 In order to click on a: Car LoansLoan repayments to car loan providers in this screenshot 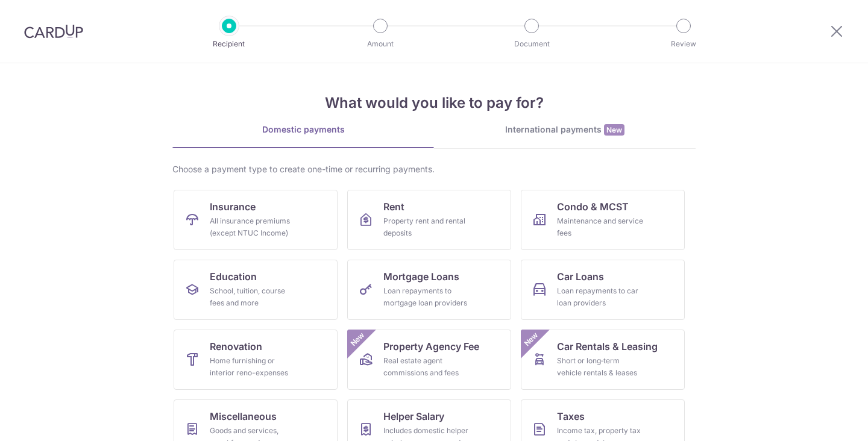, I will do `click(603, 290)`.